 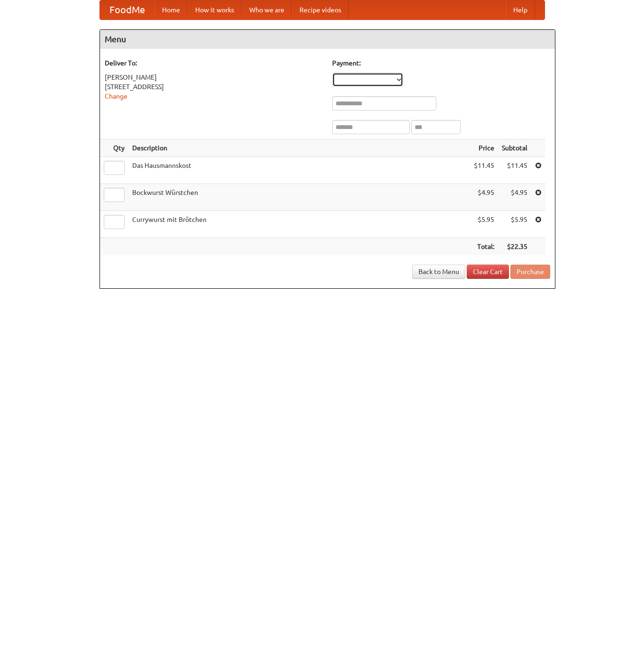 I want to click on h5: Payment:, so click(x=442, y=63).